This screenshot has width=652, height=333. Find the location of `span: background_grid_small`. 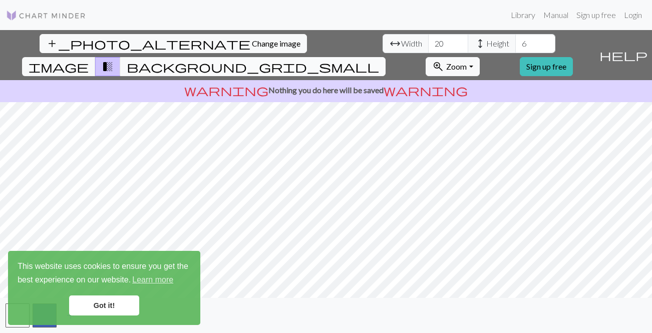

span: background_grid_small is located at coordinates (253, 67).